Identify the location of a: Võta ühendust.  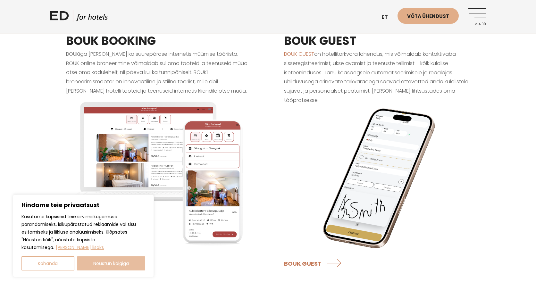
(428, 16).